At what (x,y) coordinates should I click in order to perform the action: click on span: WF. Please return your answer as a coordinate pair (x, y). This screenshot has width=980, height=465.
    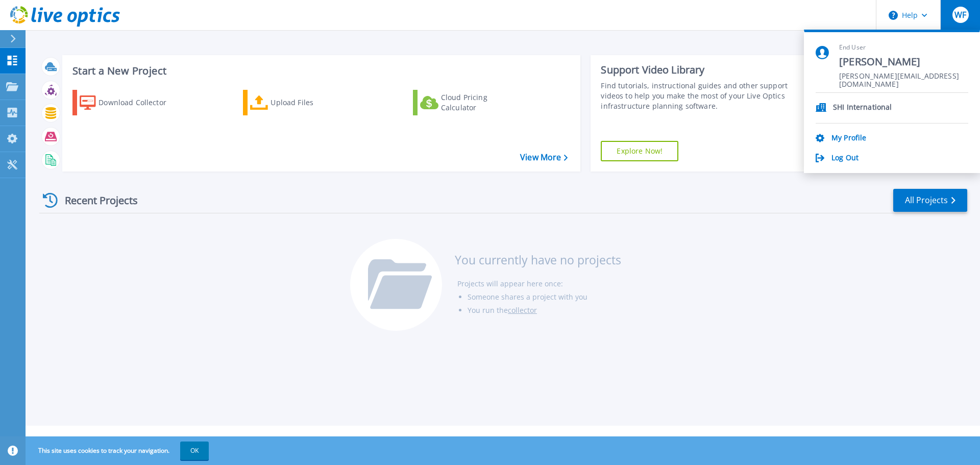
    Looking at the image, I should click on (960, 15).